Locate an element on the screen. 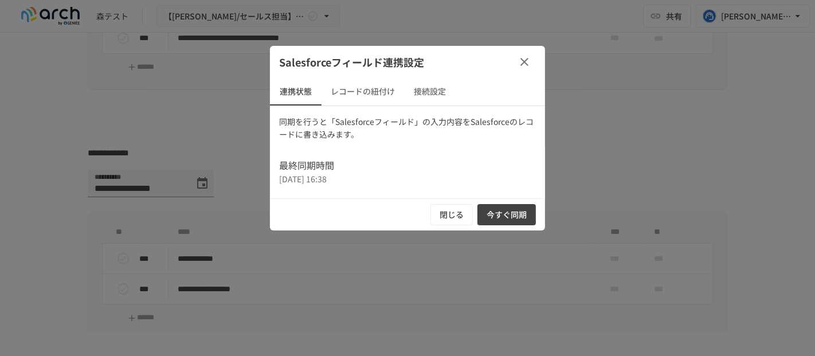  div: Salesforceフィールド連携設定 is located at coordinates (408, 62).